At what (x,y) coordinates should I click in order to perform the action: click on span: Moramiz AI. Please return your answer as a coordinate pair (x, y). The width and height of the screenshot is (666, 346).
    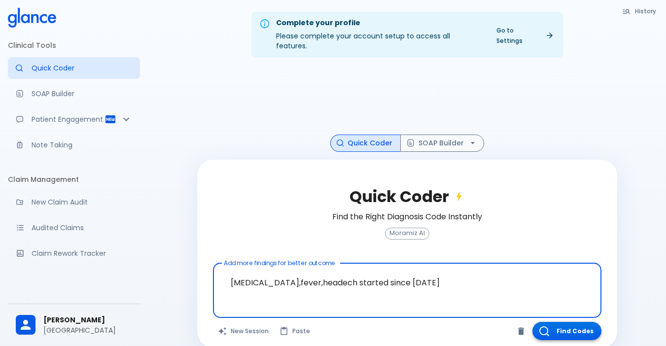
    Looking at the image, I should click on (407, 233).